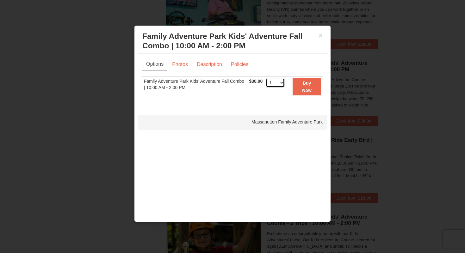 Image resolution: width=465 pixels, height=253 pixels. Describe the element at coordinates (307, 87) in the screenshot. I see `strong: Buy Now` at that location.